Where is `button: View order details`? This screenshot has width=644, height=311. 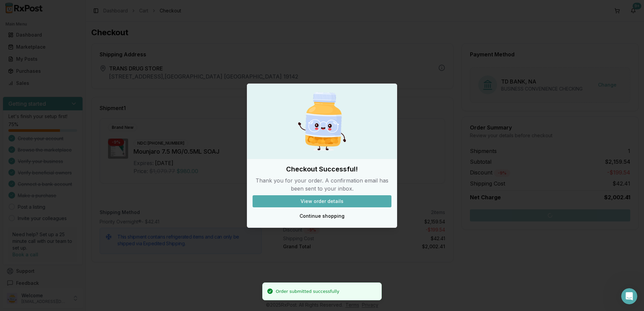 button: View order details is located at coordinates (322, 201).